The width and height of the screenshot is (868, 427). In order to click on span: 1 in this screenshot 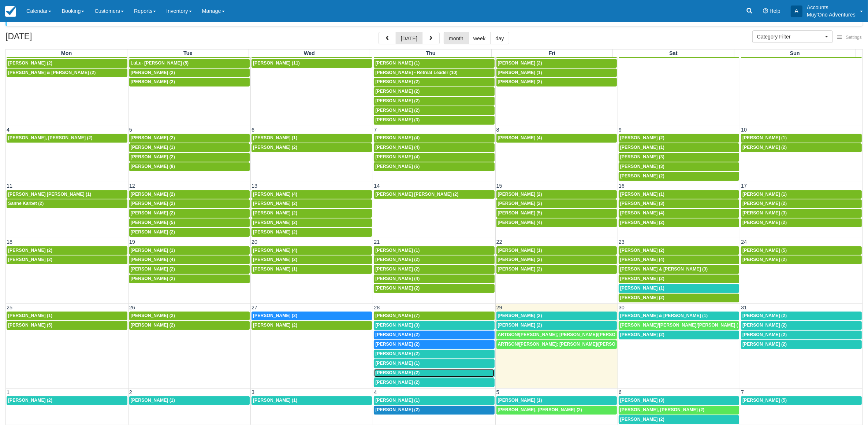, I will do `click(8, 391)`.